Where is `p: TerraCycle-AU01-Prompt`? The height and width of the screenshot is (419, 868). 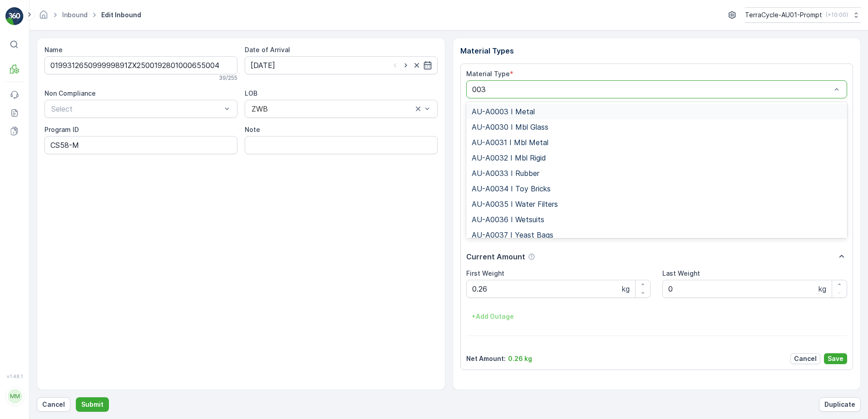 p: TerraCycle-AU01-Prompt is located at coordinates (783, 15).